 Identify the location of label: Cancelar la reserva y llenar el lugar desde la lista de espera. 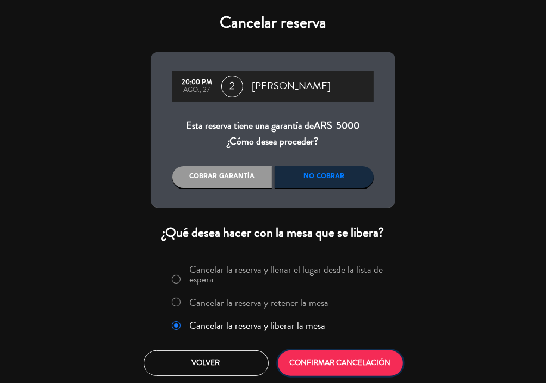
(289, 275).